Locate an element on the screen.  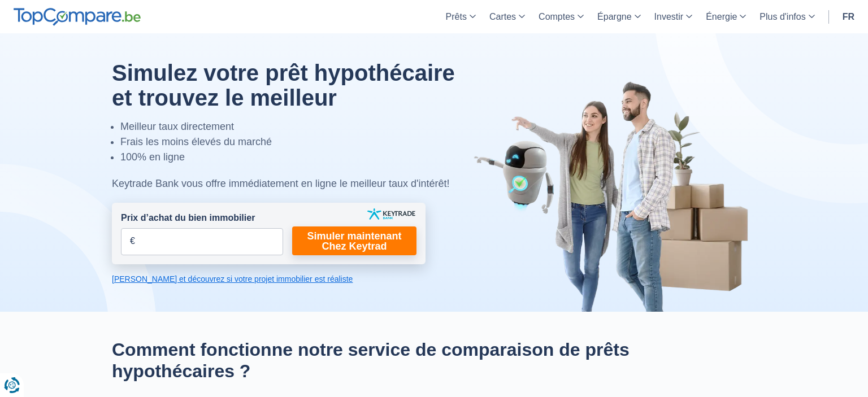
a: Simuler maintenant Chez Keytrad is located at coordinates (354, 240).